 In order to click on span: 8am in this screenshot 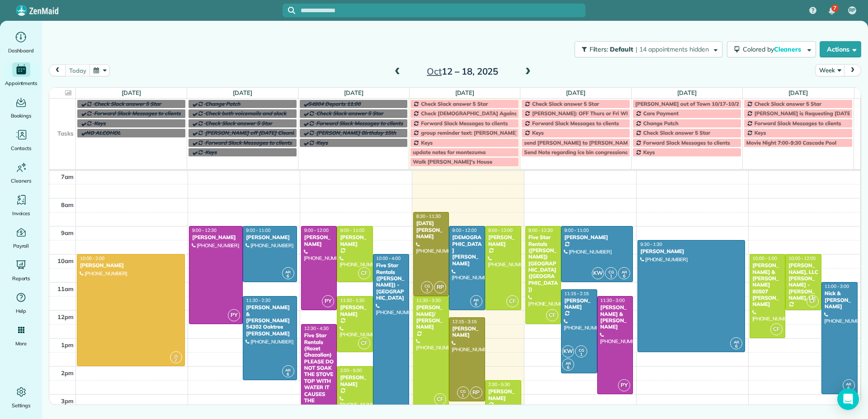, I will do `click(67, 205)`.